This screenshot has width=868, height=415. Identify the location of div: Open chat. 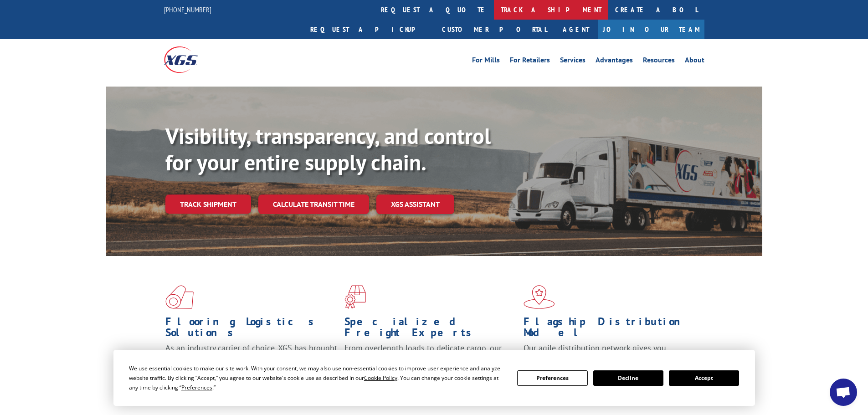
(843, 392).